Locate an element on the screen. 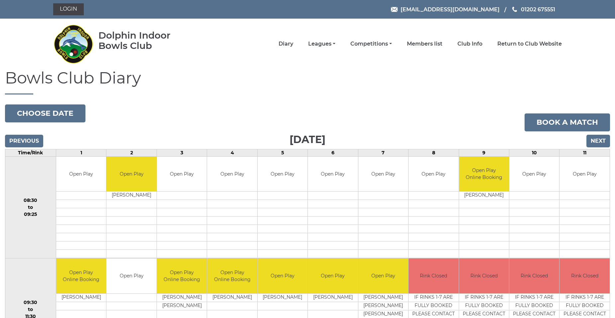 The image size is (615, 318). a: Return to Club Website is located at coordinates (529, 44).